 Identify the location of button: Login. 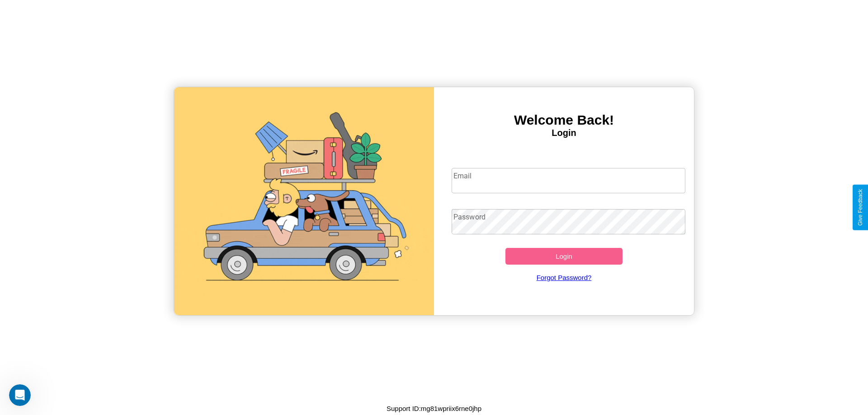
(564, 256).